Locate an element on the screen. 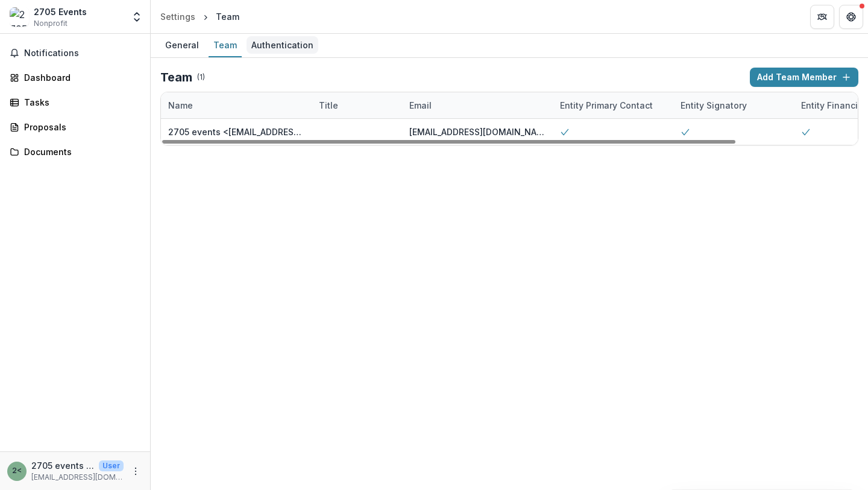  button: More is located at coordinates (135, 471).